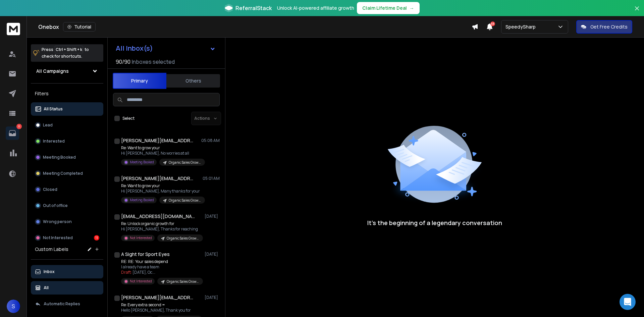  I want to click on p: All, so click(46, 288).